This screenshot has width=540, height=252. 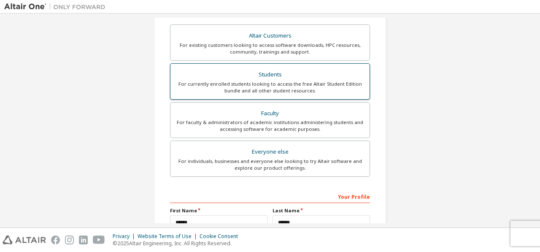 I want to click on img: facebook.svg, so click(x=55, y=240).